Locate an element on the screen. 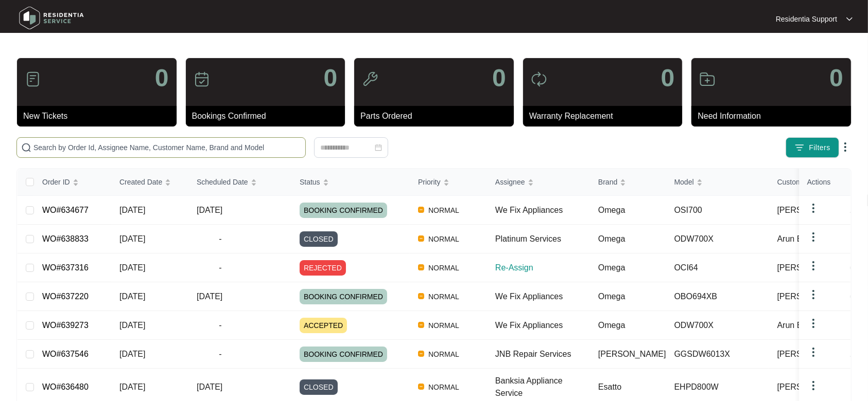 This screenshot has height=401, width=868. span: Assignee is located at coordinates (510, 182).